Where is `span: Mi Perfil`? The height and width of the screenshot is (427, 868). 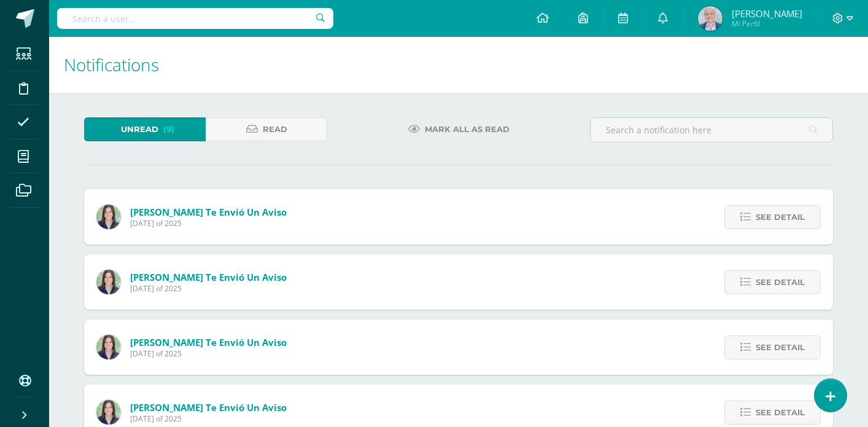
span: Mi Perfil is located at coordinates (767, 23).